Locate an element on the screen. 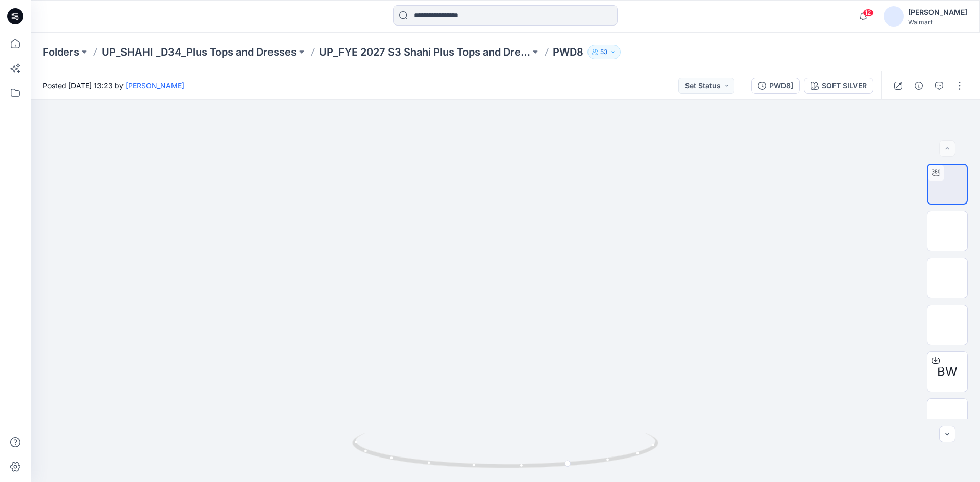 This screenshot has height=482, width=980. p: UP_FYE 2027 S3 Shahi Plus Tops and Dress is located at coordinates (425, 52).